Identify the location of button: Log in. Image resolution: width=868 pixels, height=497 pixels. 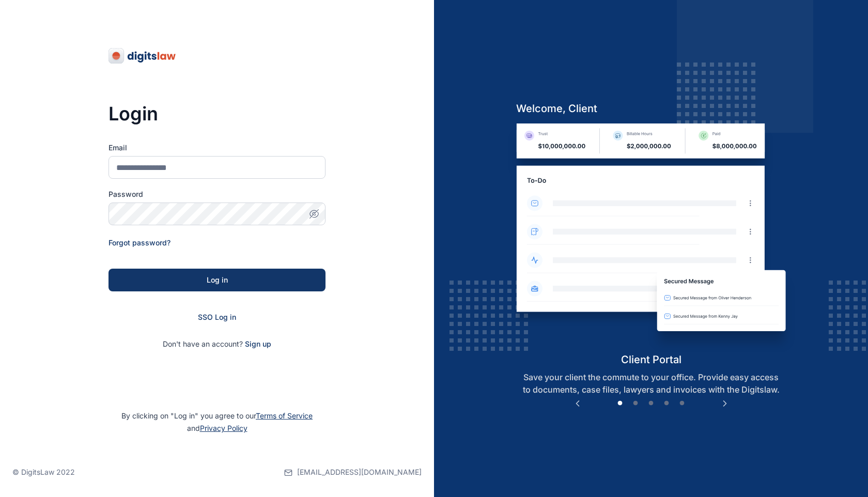
(217, 280).